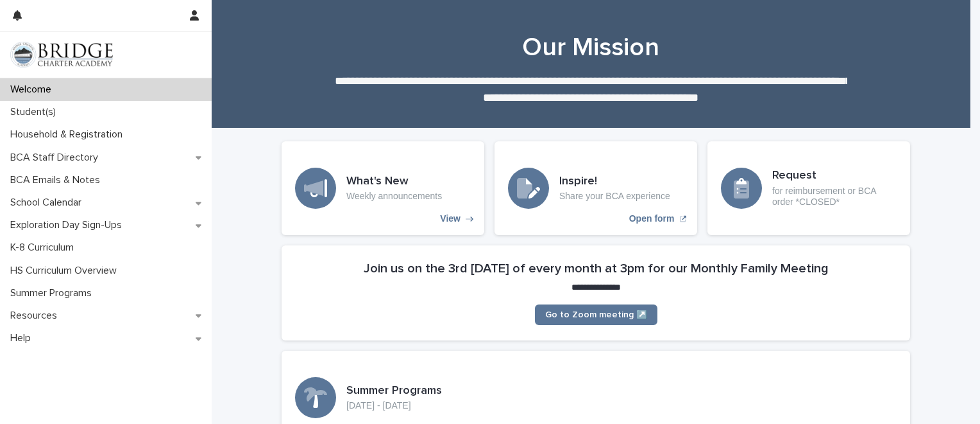 This screenshot has height=424, width=980. I want to click on p: View, so click(450, 218).